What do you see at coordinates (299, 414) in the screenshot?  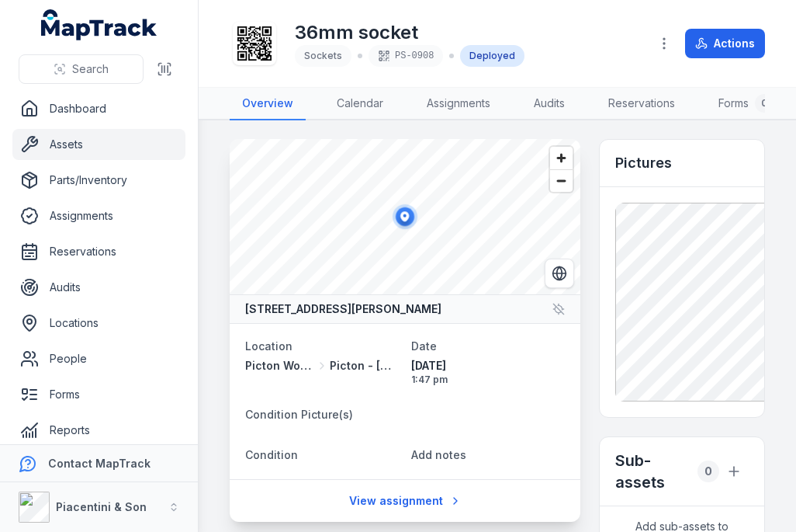 I see `span: Condition Picture(s)` at bounding box center [299, 414].